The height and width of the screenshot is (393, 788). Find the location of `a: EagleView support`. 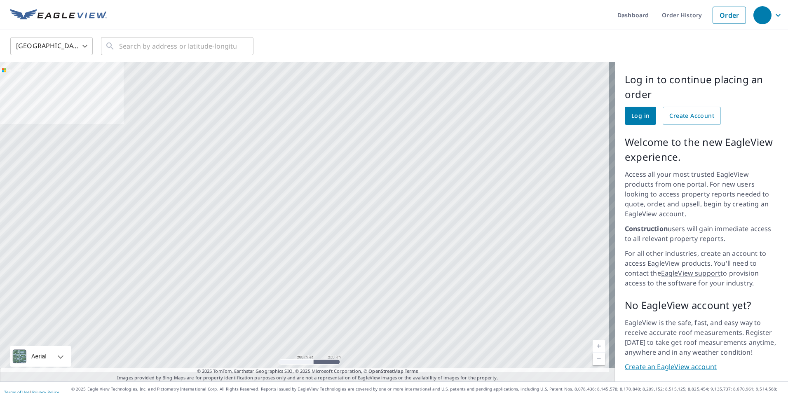

a: EagleView support is located at coordinates (690, 273).